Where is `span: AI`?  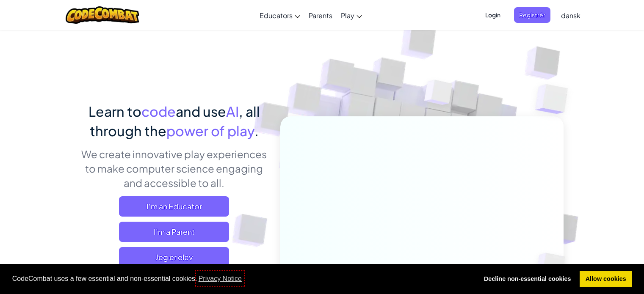
span: AI is located at coordinates (233, 112).